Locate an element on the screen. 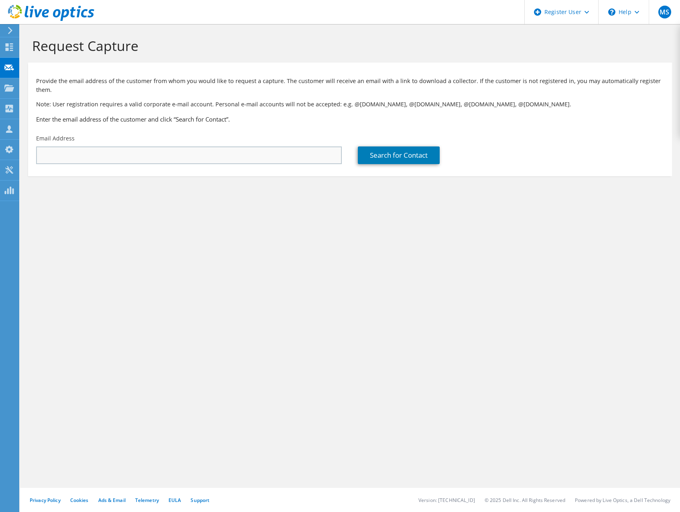 The image size is (680, 512). a: Search for Contact is located at coordinates (399, 155).